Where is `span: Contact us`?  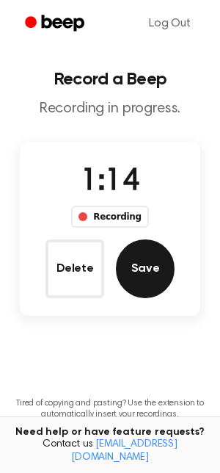 span: Contact us is located at coordinates (110, 451).